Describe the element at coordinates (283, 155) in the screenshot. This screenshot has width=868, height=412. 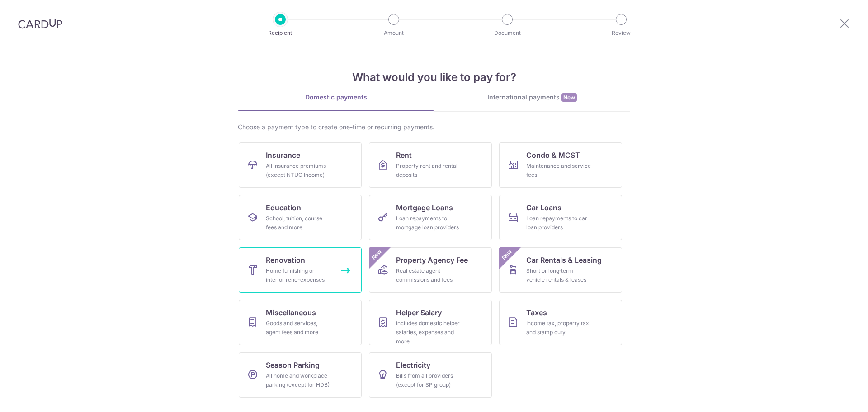
I see `span: Insurance` at that location.